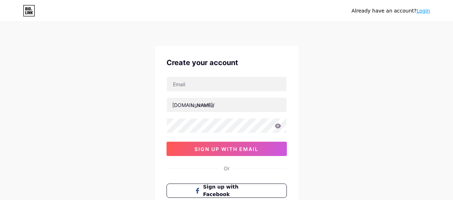 This screenshot has width=453, height=200. What do you see at coordinates (227, 105) in the screenshot?
I see `input: username` at bounding box center [227, 105].